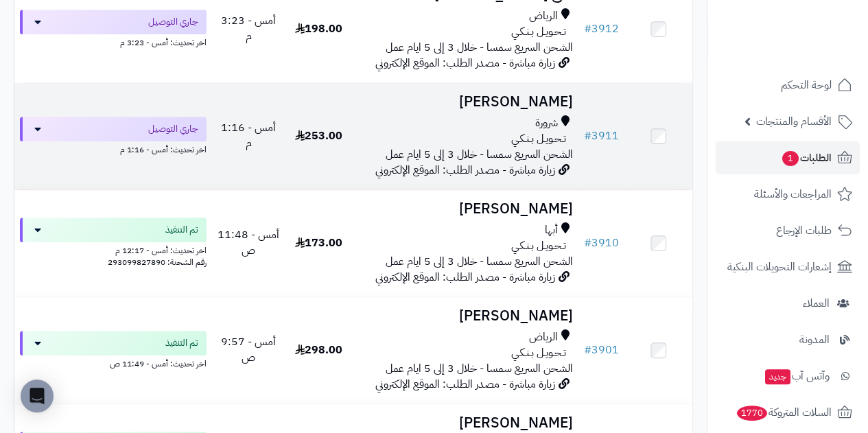 This screenshot has width=868, height=433. What do you see at coordinates (788, 340) in the screenshot?
I see `a: المدونة` at bounding box center [788, 340].